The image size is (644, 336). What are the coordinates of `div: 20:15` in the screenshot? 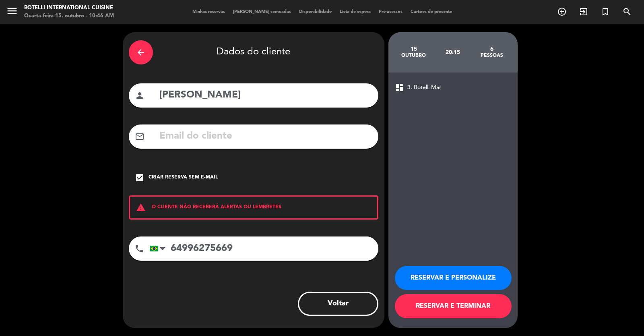 It's located at (452, 52).